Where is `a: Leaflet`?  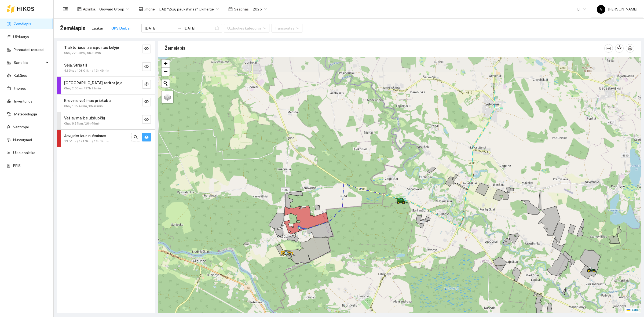
a: Leaflet is located at coordinates (633, 311).